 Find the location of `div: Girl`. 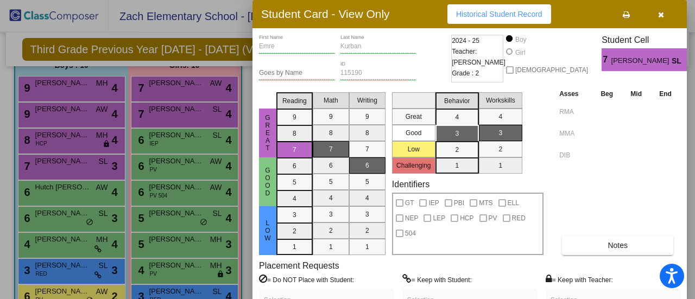

div: Girl is located at coordinates (520, 53).